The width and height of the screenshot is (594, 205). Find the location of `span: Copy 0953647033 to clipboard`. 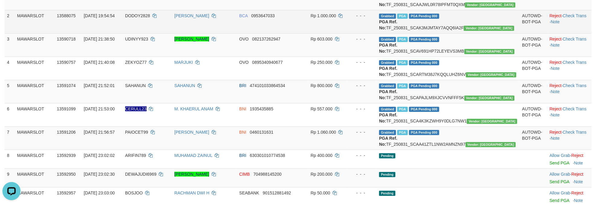

span: Copy 0953647033 to clipboard is located at coordinates (263, 16).